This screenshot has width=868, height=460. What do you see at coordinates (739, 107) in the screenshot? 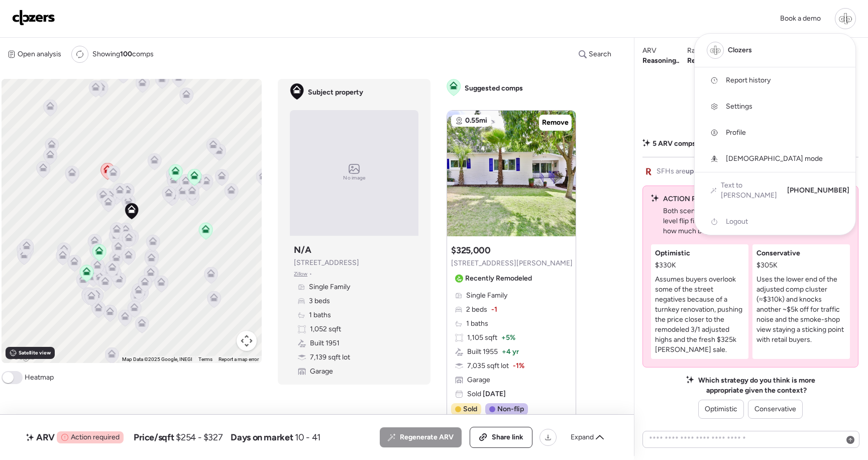
I see `span: Settings` at bounding box center [739, 107].